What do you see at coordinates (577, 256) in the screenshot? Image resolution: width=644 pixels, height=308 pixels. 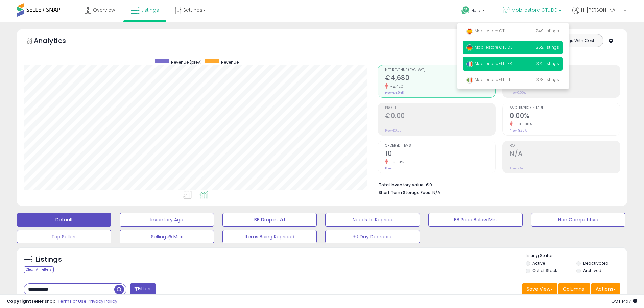 I see `p: Listing States:` at bounding box center [577, 256].